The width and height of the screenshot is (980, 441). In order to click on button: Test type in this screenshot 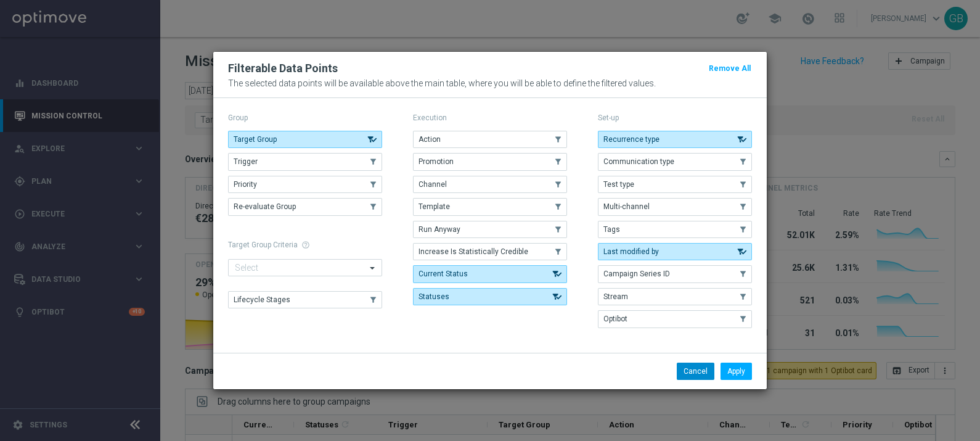, I will do `click(675, 185)`.